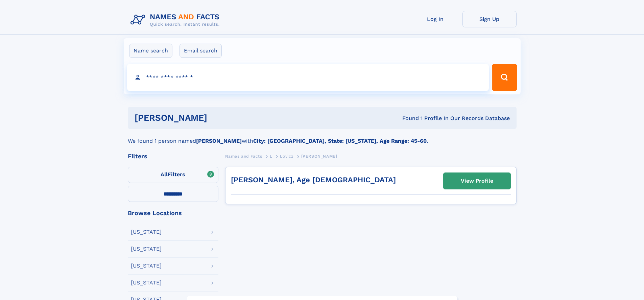 This screenshot has width=644, height=300. Describe the element at coordinates (435, 19) in the screenshot. I see `a: Log In` at that location.